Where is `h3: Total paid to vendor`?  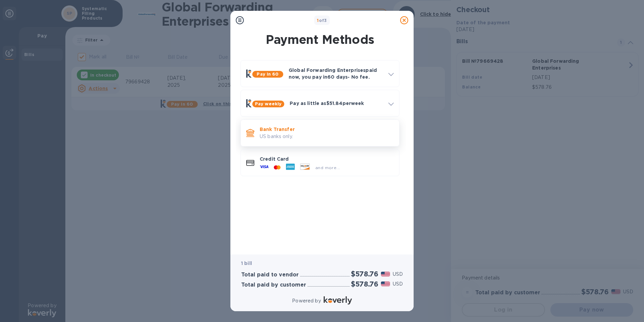
h3: Total paid to vendor is located at coordinates (269, 275).